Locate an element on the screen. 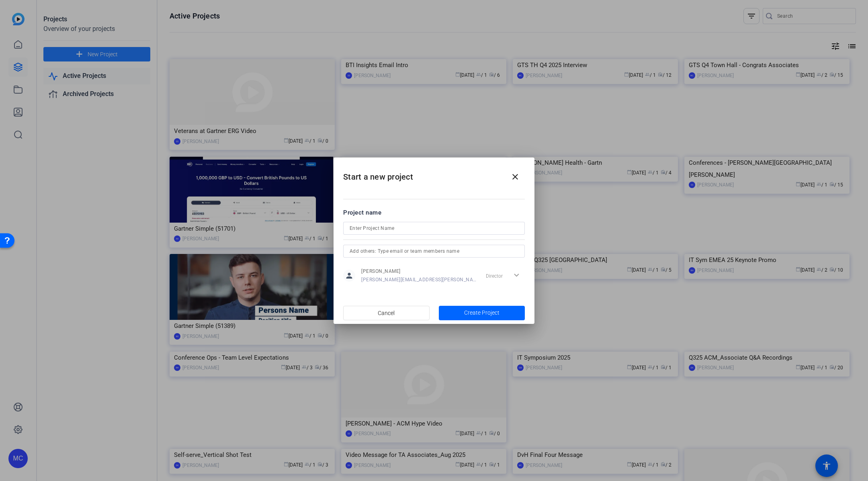 The image size is (868, 481). mat-icon: close is located at coordinates (515, 177).